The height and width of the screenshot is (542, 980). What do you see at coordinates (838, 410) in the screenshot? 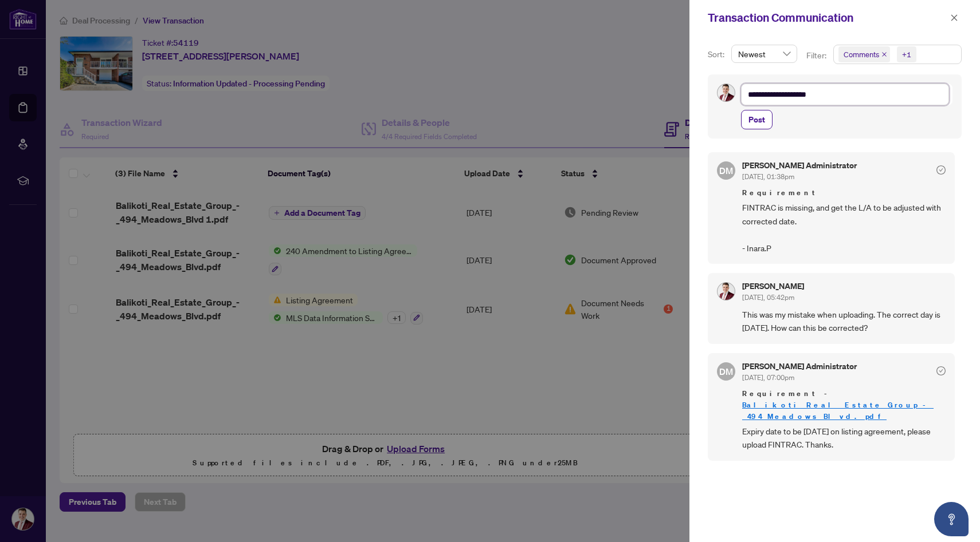
I see `a: Balikoti_Real_Estate_Group_-_494_Meadows_Blvd.pdf` at bounding box center [838, 410].